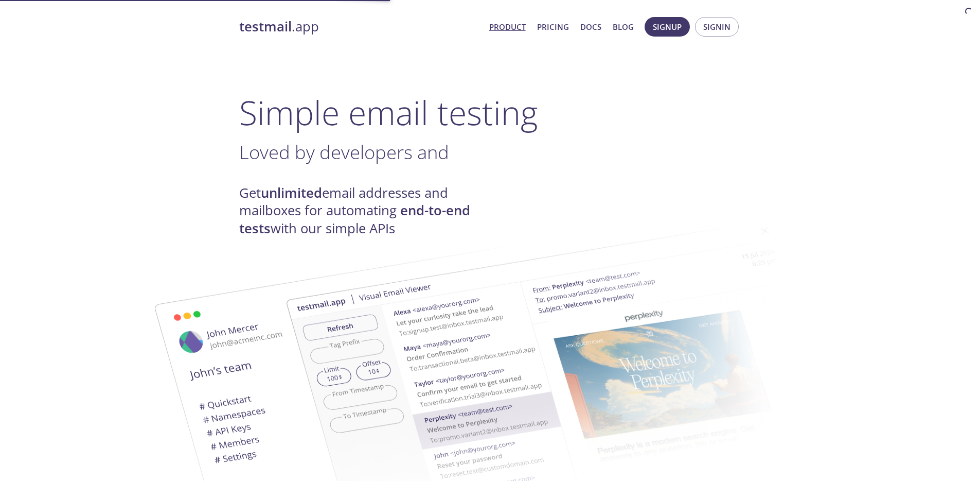 This screenshot has width=980, height=481. What do you see at coordinates (717, 27) in the screenshot?
I see `button: Signin` at bounding box center [717, 27].